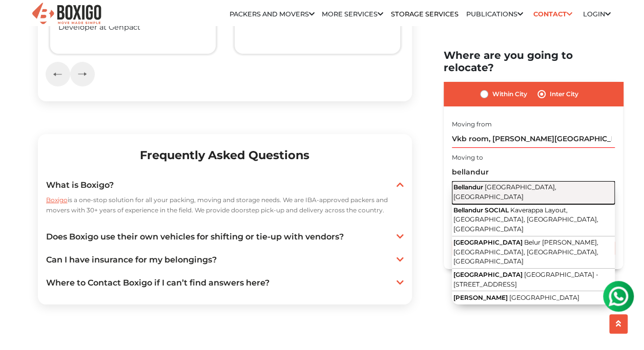  I want to click on a: More services, so click(352, 14).